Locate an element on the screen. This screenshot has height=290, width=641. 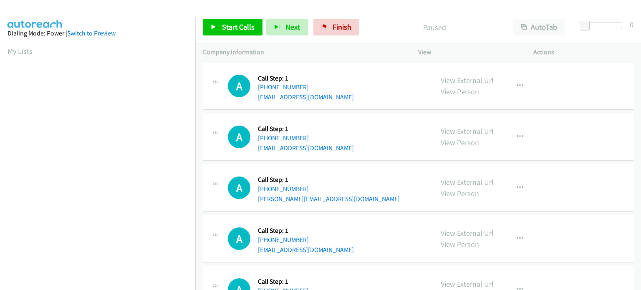
p: Paused is located at coordinates (434, 27).